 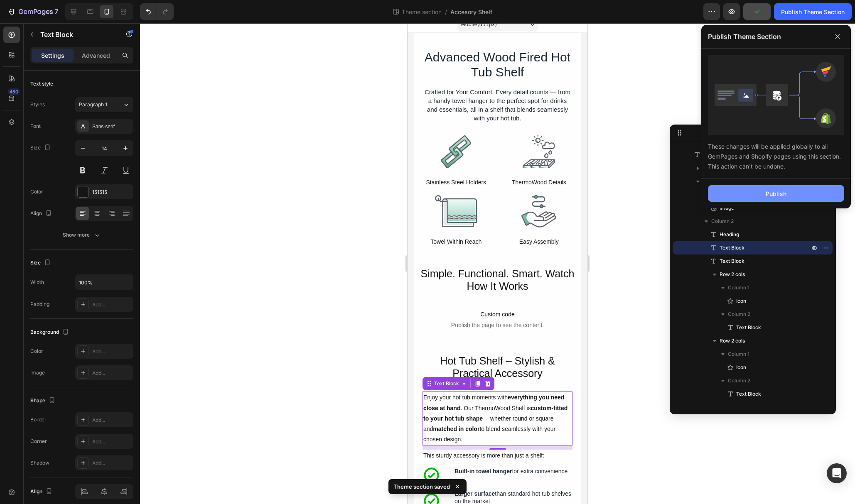 What do you see at coordinates (88, 390) in the screenshot?
I see `strong: custom-fitted to your hot tub shape` at bounding box center [88, 390].